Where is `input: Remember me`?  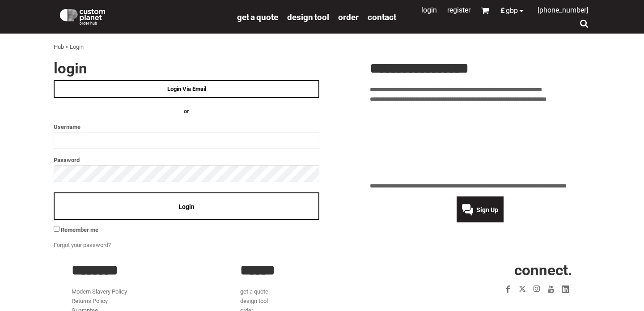
input: Remember me is located at coordinates (56, 228).